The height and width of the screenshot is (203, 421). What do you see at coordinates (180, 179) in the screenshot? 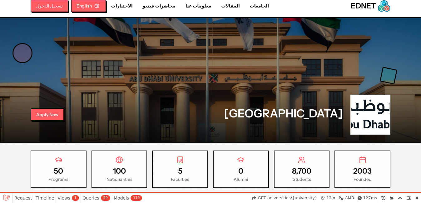
I see `div: Faculties` at bounding box center [180, 179].